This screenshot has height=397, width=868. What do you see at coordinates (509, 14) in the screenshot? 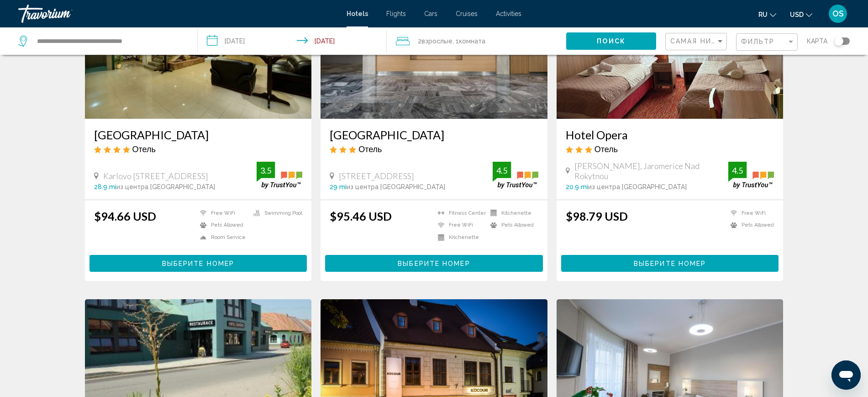
I see `span: Activities` at bounding box center [509, 14].